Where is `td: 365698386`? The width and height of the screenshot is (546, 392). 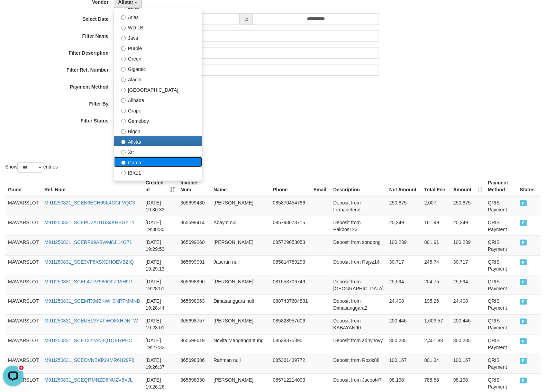 td: 365698386 is located at coordinates (195, 363).